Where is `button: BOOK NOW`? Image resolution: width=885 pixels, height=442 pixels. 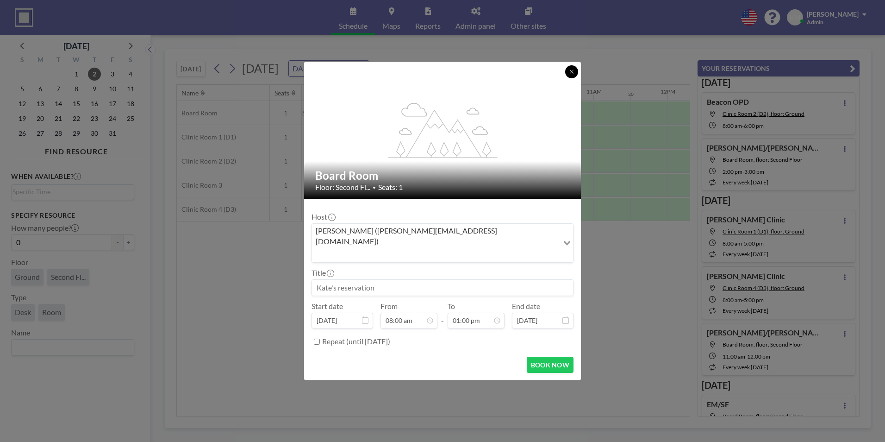
button: BOOK NOW is located at coordinates (550, 364).